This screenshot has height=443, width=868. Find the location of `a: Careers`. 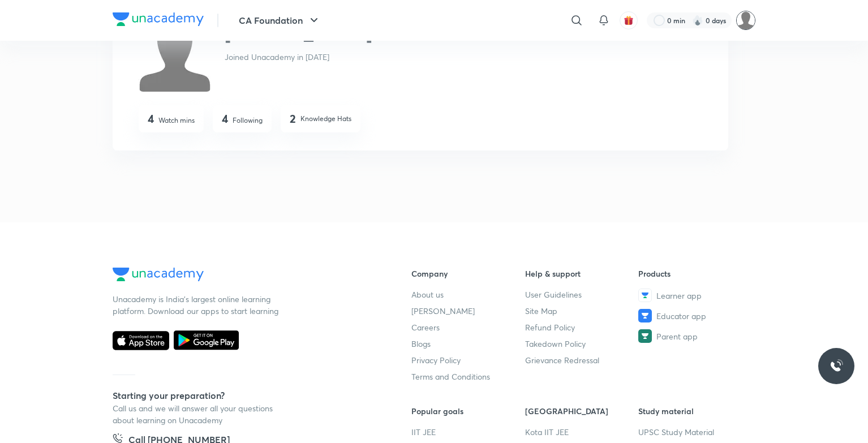

a: Careers is located at coordinates (468, 327).